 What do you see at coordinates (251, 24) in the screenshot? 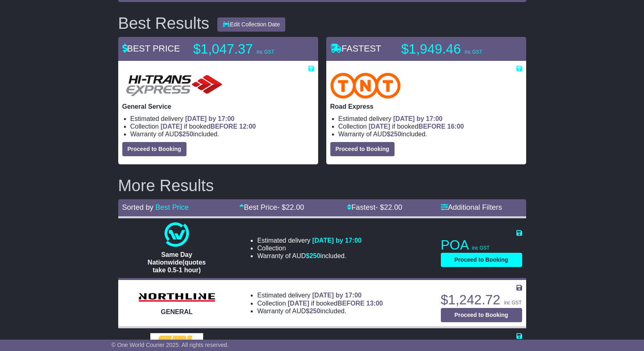
I see `button: Edit Collection Date` at bounding box center [251, 24].